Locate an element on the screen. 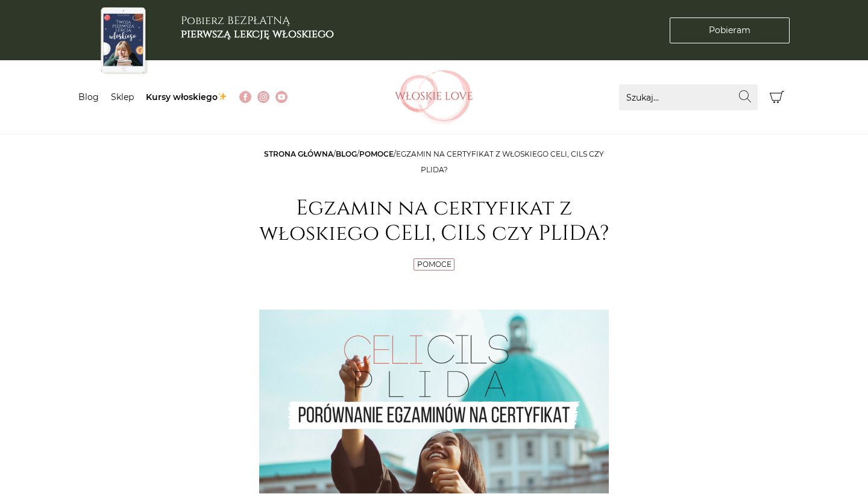 The image size is (868, 494). h3: Pobierz BEZPŁATNĄ is located at coordinates (257, 27).